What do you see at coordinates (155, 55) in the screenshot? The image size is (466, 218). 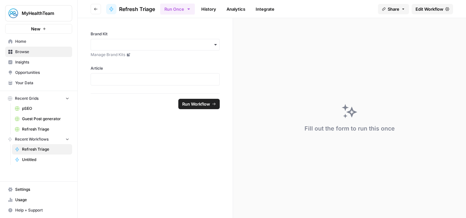 I see `a: Manage Brand Kits` at bounding box center [155, 55].